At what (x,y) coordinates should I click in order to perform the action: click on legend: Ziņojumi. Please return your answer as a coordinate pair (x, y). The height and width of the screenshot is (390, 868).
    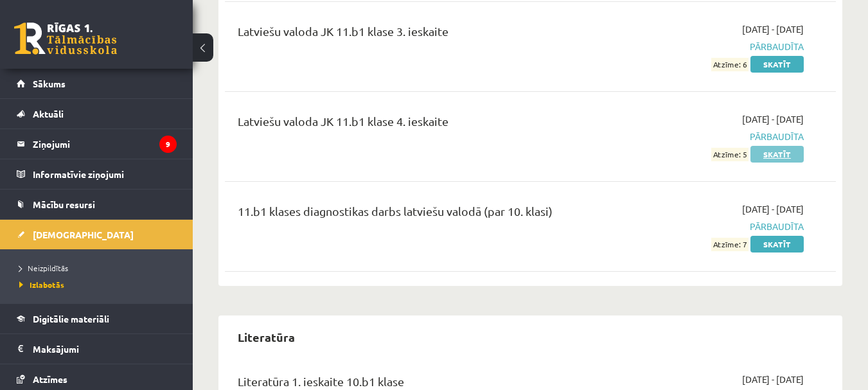
    Looking at the image, I should click on (104, 144).